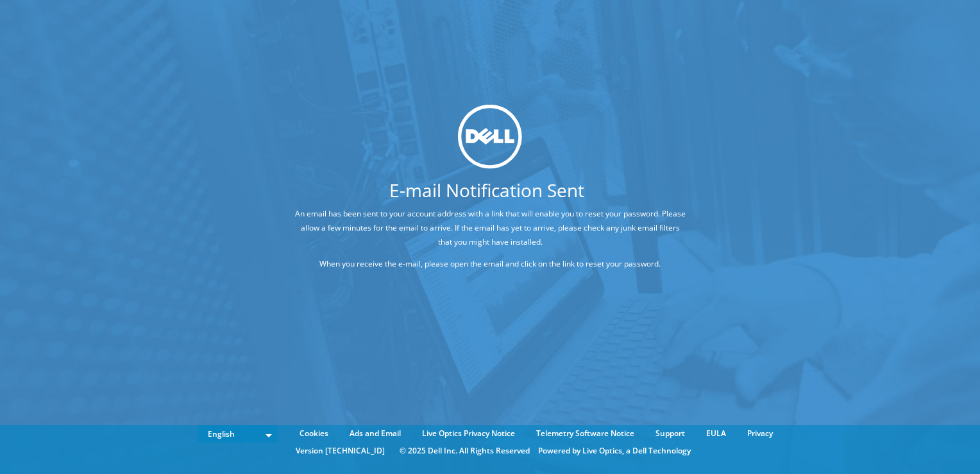  Describe the element at coordinates (585, 433) in the screenshot. I see `a: Telemetry Software Notice` at that location.